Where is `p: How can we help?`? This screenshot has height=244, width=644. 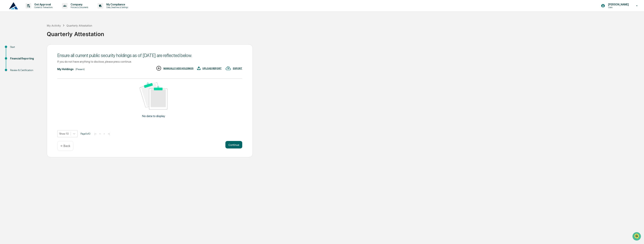
p: How can we help? is located at coordinates (36, 11).